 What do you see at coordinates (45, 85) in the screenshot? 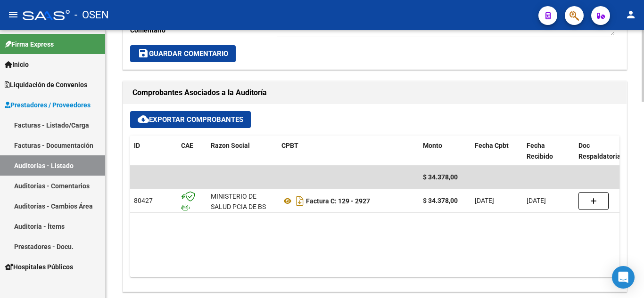
I see `span: Liquidación de Convenios` at bounding box center [45, 85].